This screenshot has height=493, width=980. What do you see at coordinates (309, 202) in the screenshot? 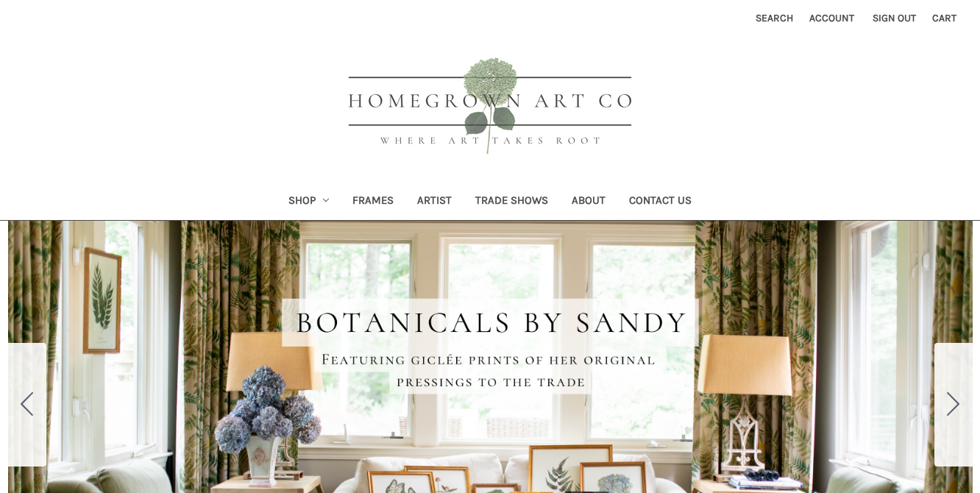
I see `a: Shop` at bounding box center [309, 202].